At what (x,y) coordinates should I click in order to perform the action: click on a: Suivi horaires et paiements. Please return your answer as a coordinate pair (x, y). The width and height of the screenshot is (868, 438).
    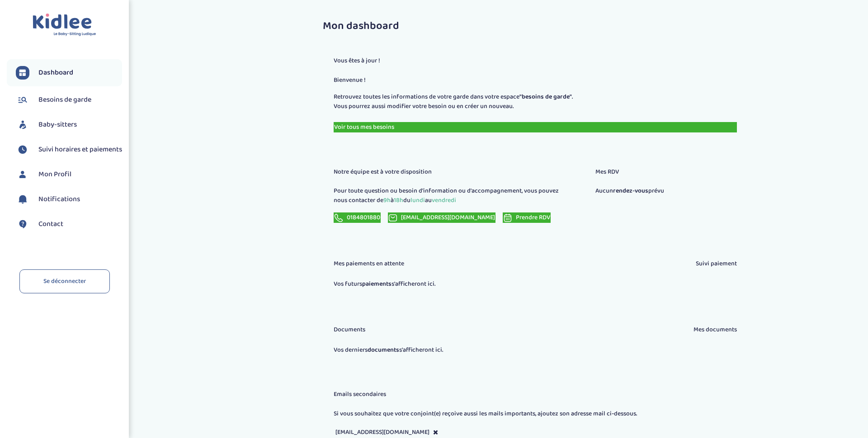
    Looking at the image, I should click on (69, 149).